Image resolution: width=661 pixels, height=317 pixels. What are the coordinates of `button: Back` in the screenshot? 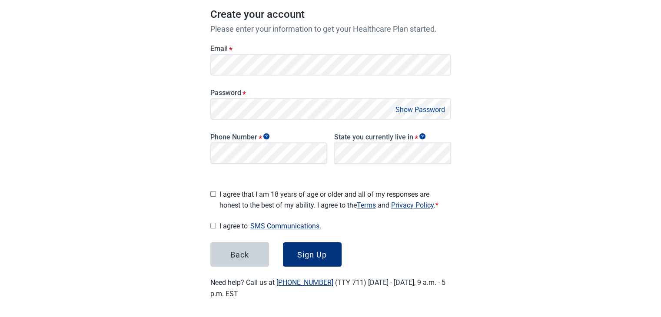 It's located at (239, 255).